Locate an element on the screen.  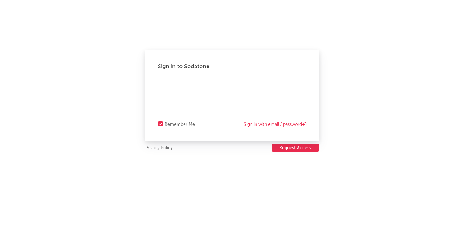
div: Sign in to Sodatone is located at coordinates (232, 67).